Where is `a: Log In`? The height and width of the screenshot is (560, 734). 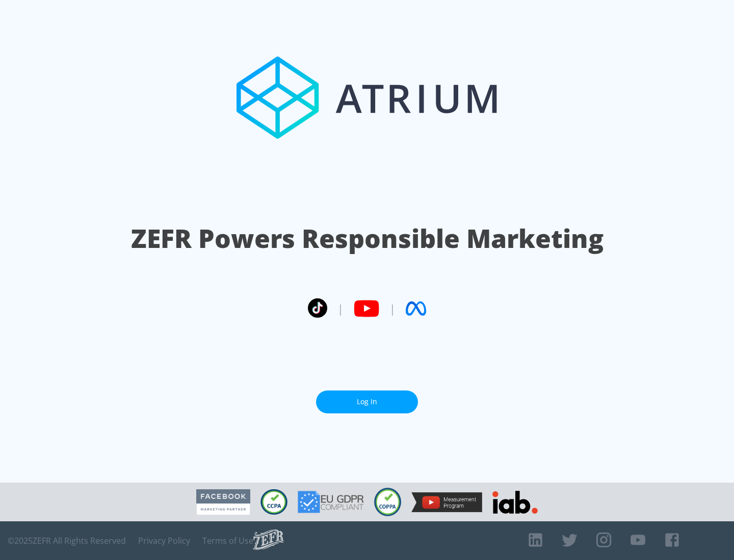 a: Log In is located at coordinates (367, 402).